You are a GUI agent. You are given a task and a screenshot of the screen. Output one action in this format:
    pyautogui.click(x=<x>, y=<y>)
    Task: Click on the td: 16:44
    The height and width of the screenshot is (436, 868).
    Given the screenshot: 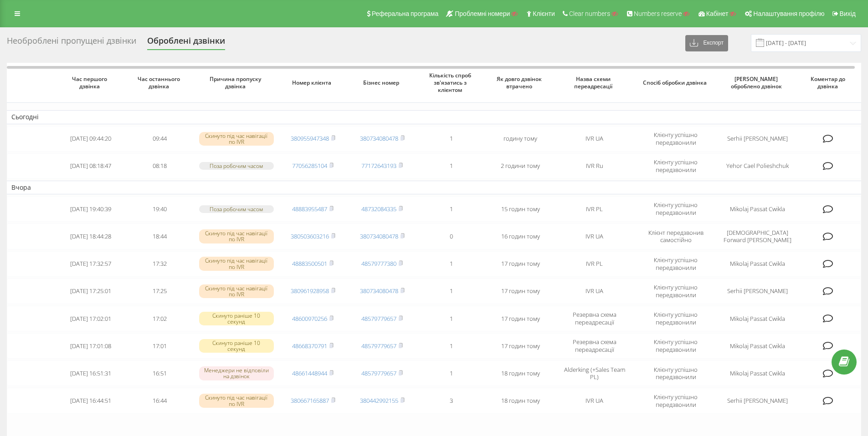 What is the action you would take?
    pyautogui.click(x=160, y=400)
    